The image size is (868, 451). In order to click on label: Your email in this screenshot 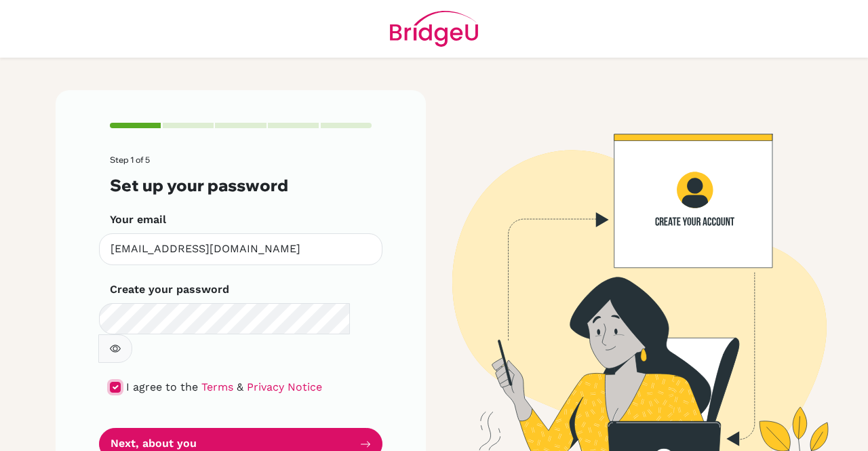, I will do `click(138, 219)`.